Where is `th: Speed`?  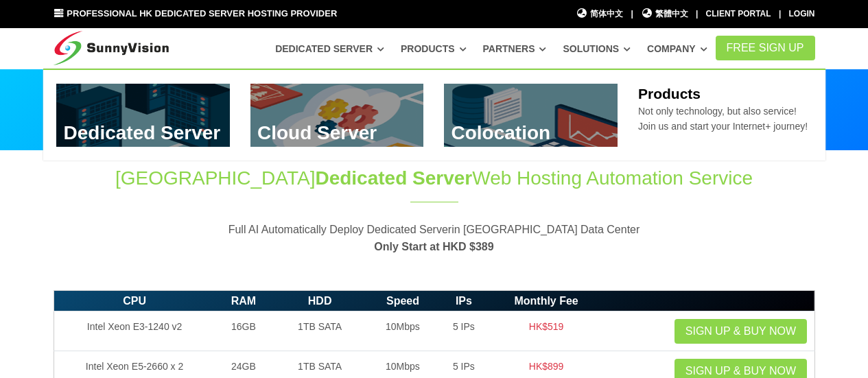
th: Speed is located at coordinates (403, 300).